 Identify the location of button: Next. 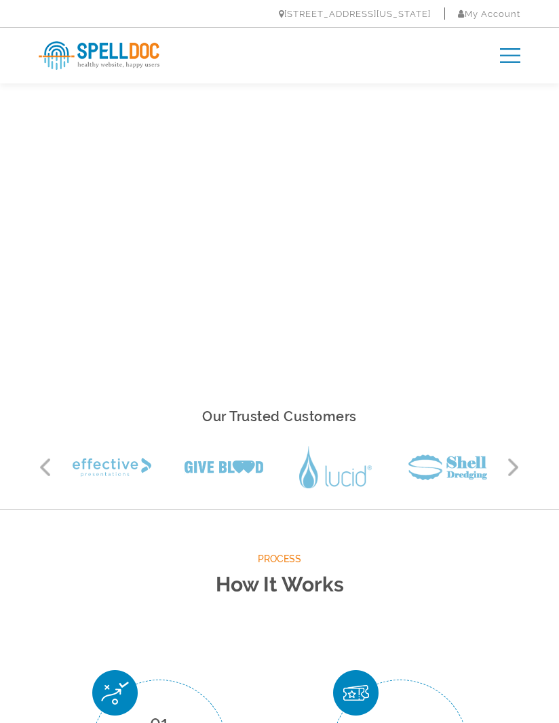
(514, 467).